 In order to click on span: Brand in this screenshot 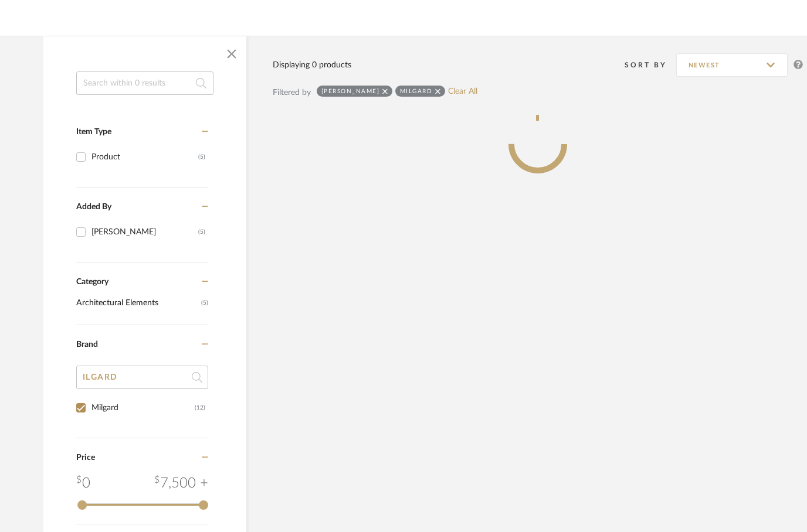, I will do `click(87, 345)`.